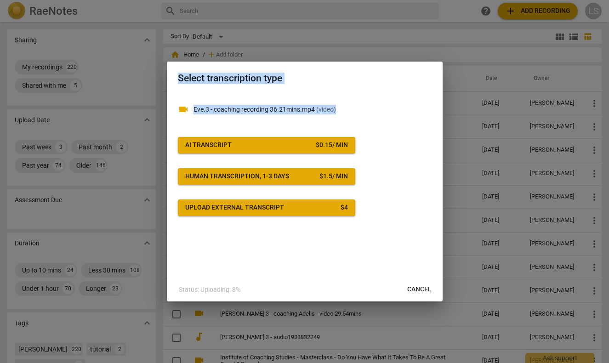 The width and height of the screenshot is (609, 363). Describe the element at coordinates (313, 109) in the screenshot. I see `p: Eve.3 - coaching recording 36.21mins.mp4(video)` at that location.